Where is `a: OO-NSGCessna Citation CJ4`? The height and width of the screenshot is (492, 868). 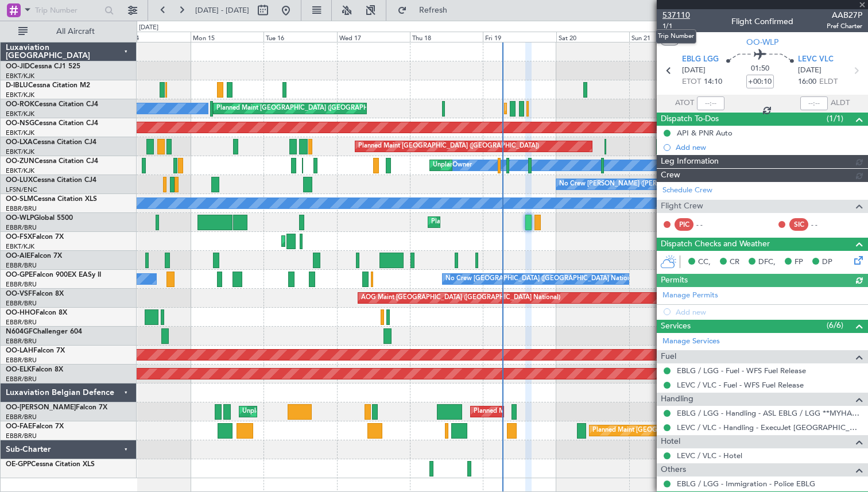
a: OO-NSGCessna Citation CJ4 is located at coordinates (52, 124).